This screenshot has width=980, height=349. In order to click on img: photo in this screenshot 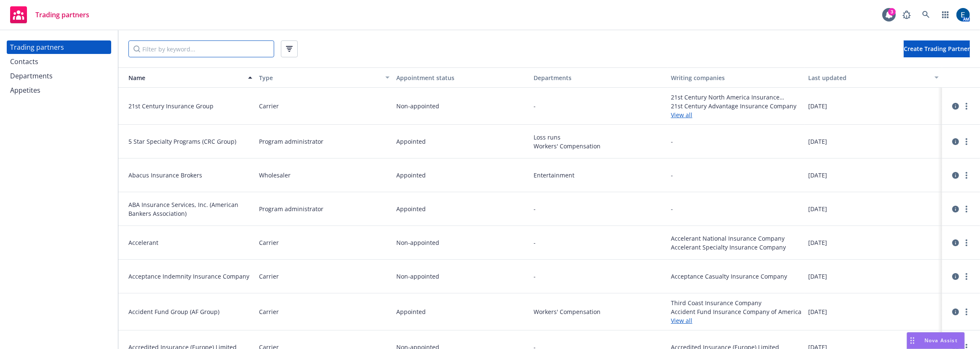, I will do `click(963, 15)`.